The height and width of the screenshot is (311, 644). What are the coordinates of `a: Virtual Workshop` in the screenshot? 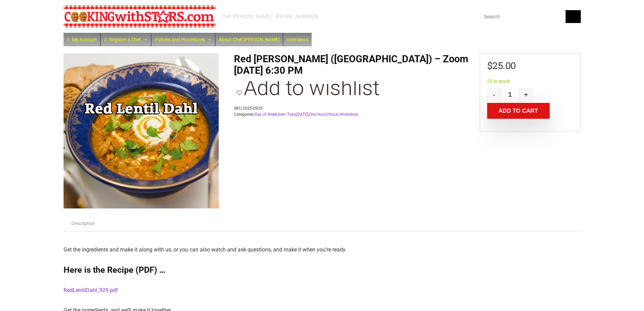 It's located at (342, 114).